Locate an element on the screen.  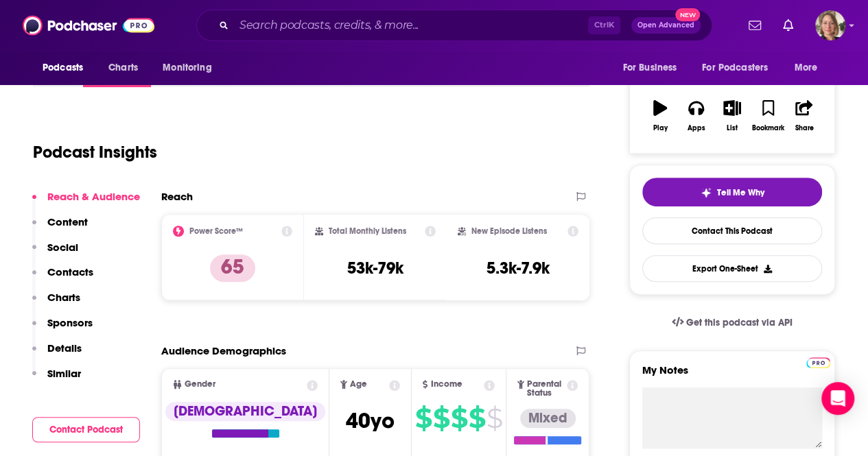
button: Open AdvancedNew is located at coordinates (665, 25).